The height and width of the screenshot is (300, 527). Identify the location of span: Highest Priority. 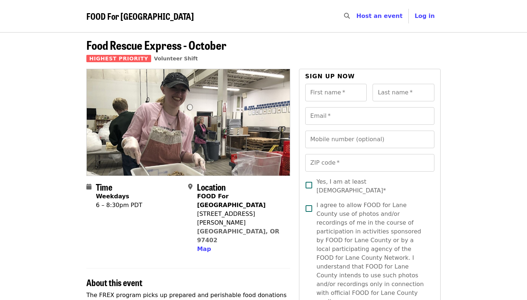
(119, 59).